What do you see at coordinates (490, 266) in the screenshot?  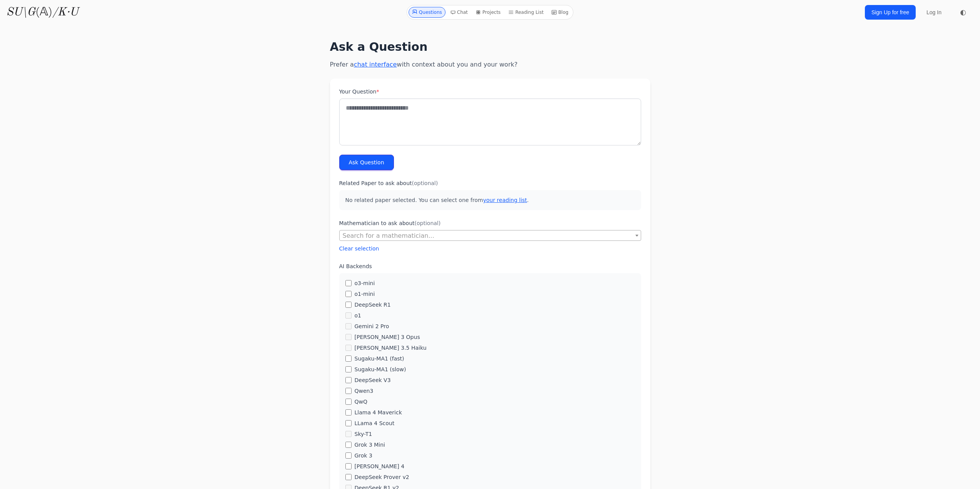 I see `label: AI Backends` at bounding box center [490, 266].